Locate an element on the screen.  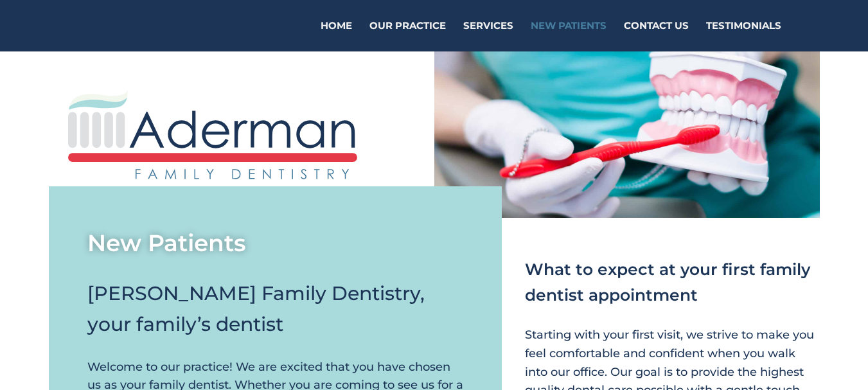
a: Testimonials is located at coordinates (744, 36).